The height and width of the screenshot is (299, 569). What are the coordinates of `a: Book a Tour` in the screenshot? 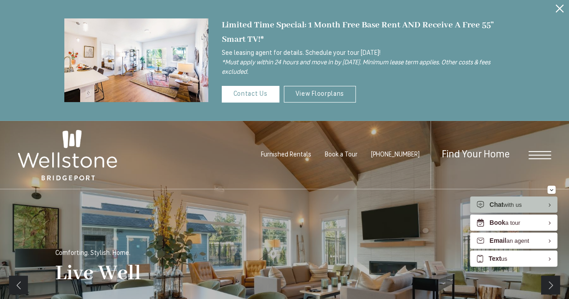 It's located at (341, 155).